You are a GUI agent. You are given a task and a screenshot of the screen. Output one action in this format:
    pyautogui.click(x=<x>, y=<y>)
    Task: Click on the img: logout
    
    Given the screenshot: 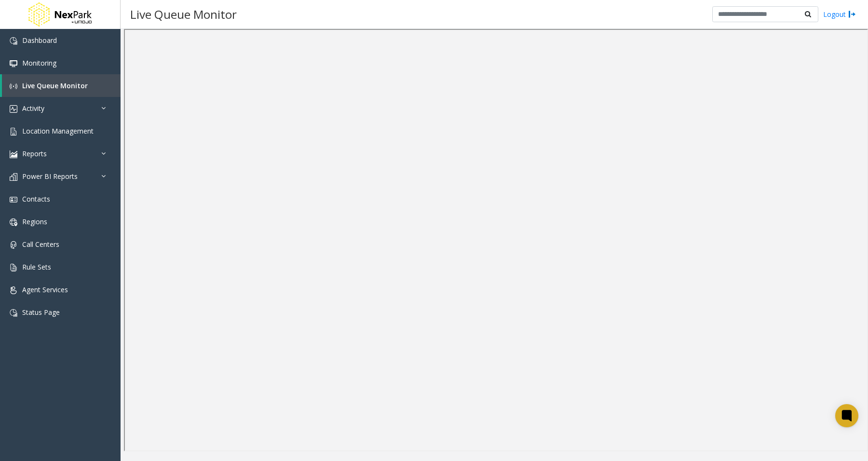 What is the action you would take?
    pyautogui.click(x=851, y=14)
    